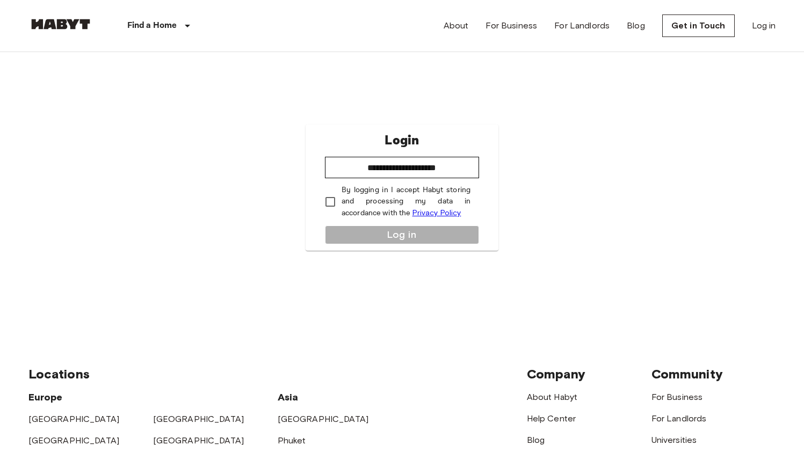  What do you see at coordinates (437, 213) in the screenshot?
I see `a: Privacy Policy` at bounding box center [437, 213].